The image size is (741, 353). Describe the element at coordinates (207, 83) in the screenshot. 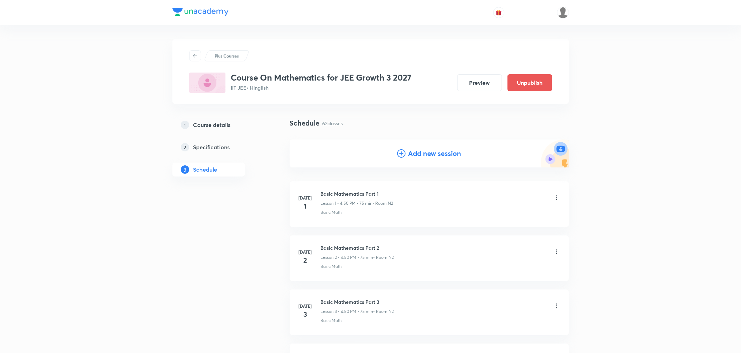

I see `img: 2F80D5EB-964D-4E57-9C5A-50E2CE7B7E68_plus.png` at that location.